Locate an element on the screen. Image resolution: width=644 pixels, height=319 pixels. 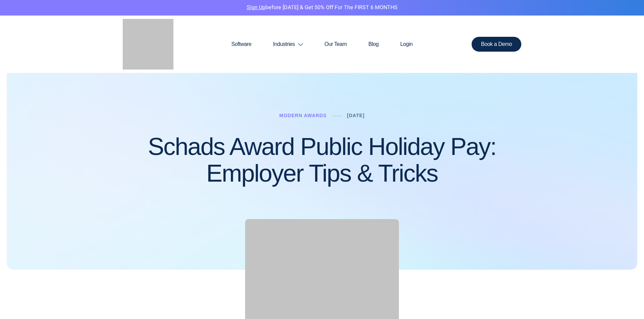
a: Industries is located at coordinates (288, 44).